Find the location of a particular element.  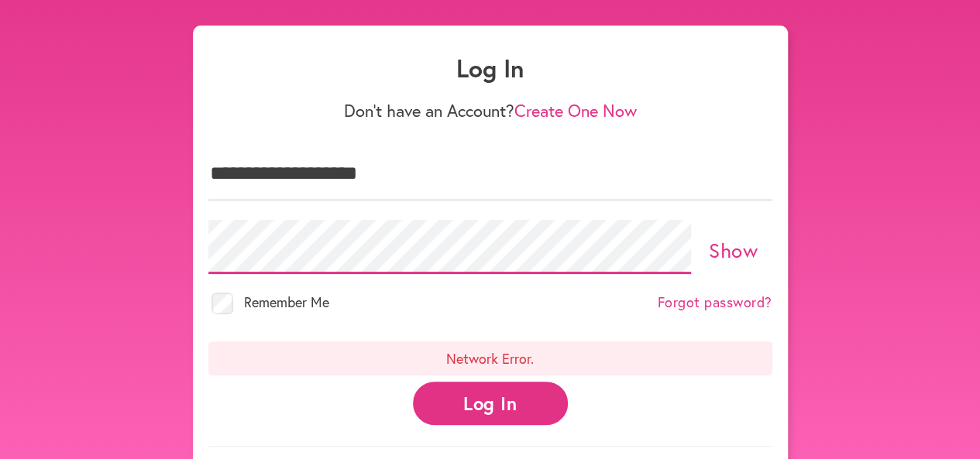

h1: Log In is located at coordinates (490, 68).